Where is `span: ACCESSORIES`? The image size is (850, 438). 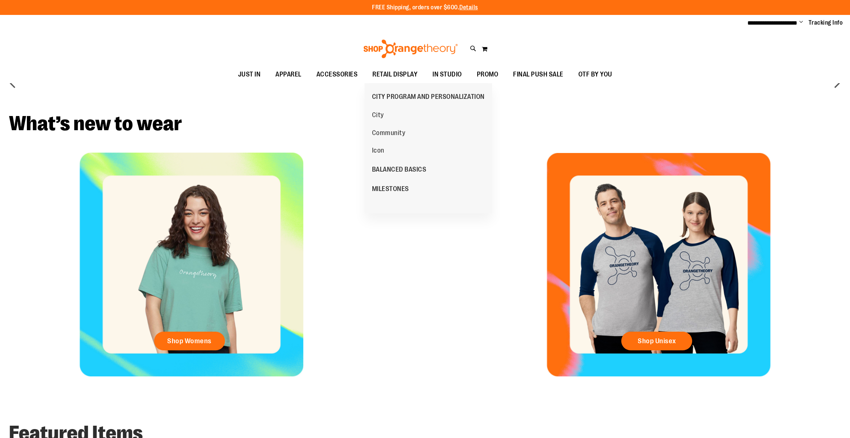
span: ACCESSORIES is located at coordinates (337, 74).